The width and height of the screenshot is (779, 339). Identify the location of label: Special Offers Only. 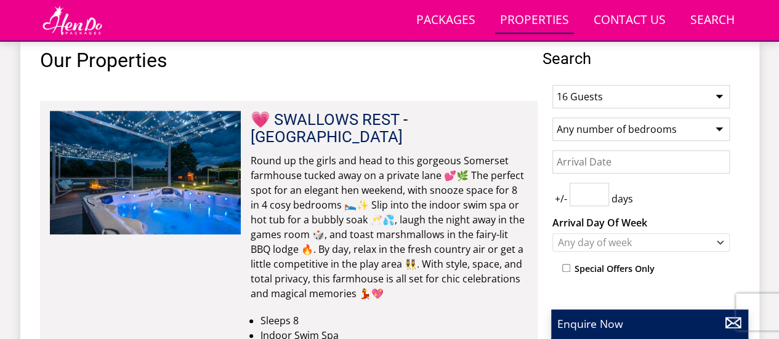
(615, 269).